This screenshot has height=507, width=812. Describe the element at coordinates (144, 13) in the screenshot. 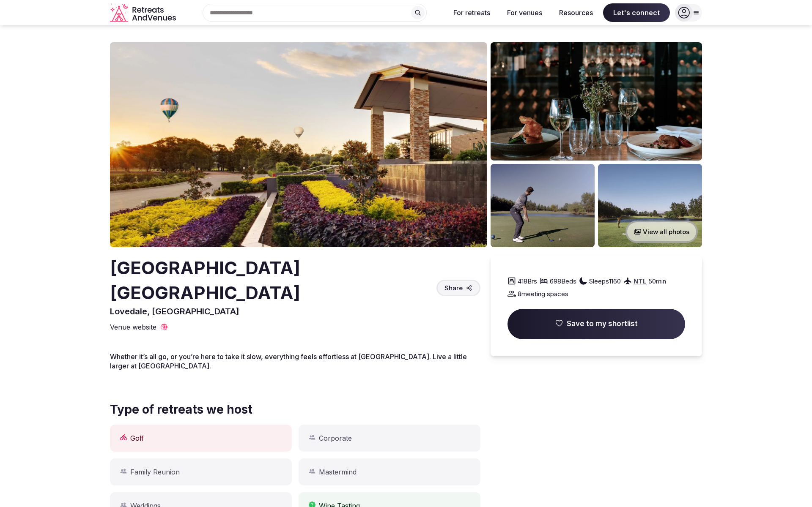

I see `svg: Retreats and Venues company logo` at that location.